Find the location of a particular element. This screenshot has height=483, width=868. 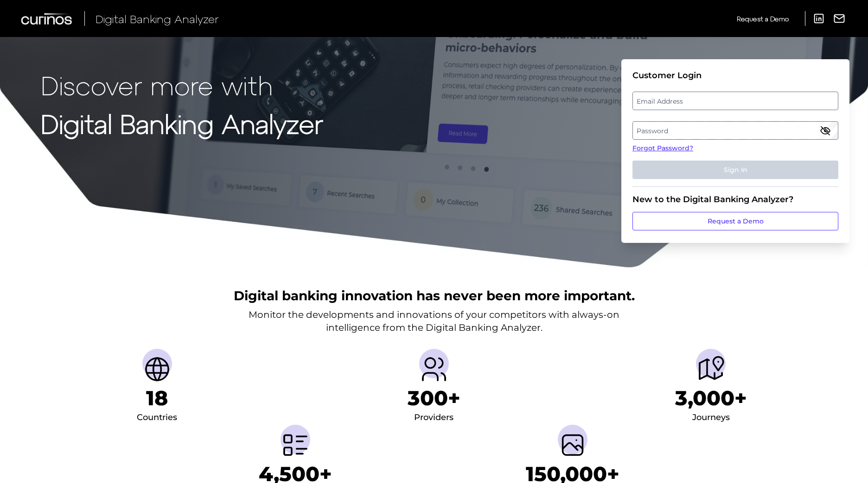

p: Monitor the developments and innovations of your competitors with always-on intelligence from the... is located at coordinates (434, 321).